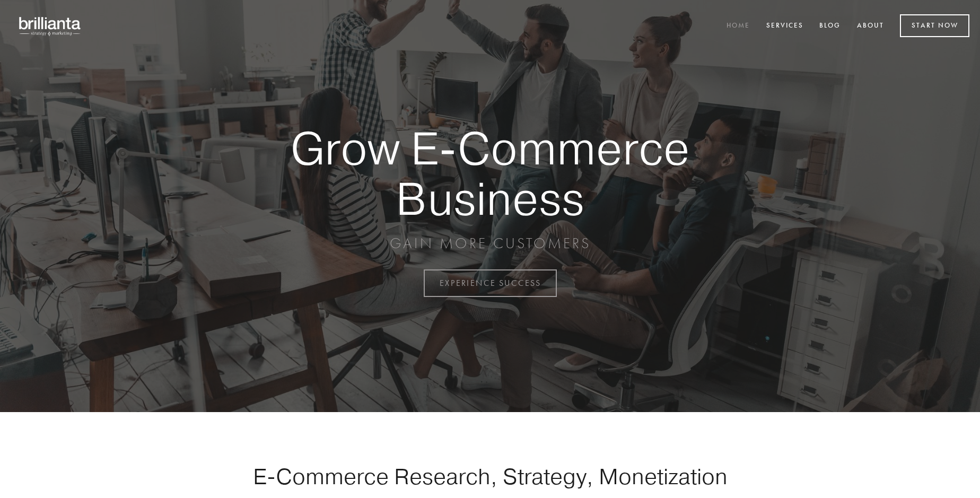 The height and width of the screenshot is (498, 980). What do you see at coordinates (935, 25) in the screenshot?
I see `a: Start Now` at bounding box center [935, 25].